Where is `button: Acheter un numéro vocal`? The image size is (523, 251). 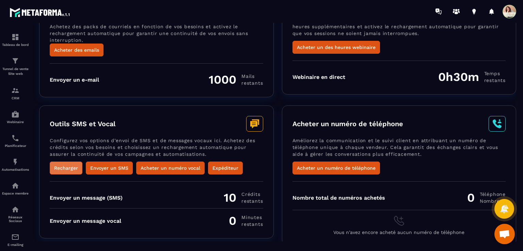
button: Acheter un numéro vocal is located at coordinates (170, 168).